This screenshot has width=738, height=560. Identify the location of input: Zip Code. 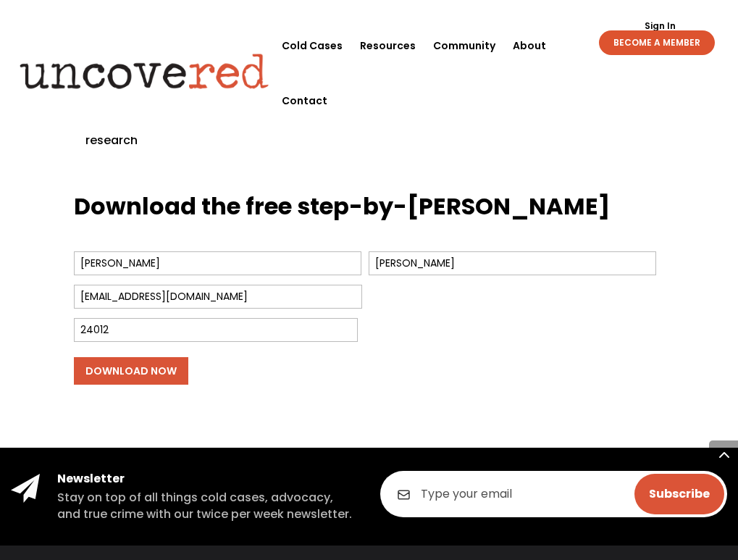
(216, 330).